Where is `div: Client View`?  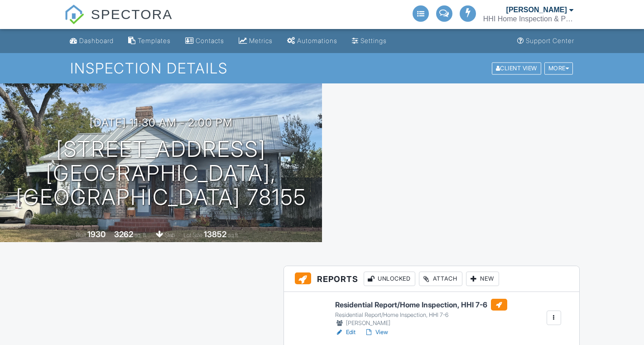 div: Client View is located at coordinates (517, 68).